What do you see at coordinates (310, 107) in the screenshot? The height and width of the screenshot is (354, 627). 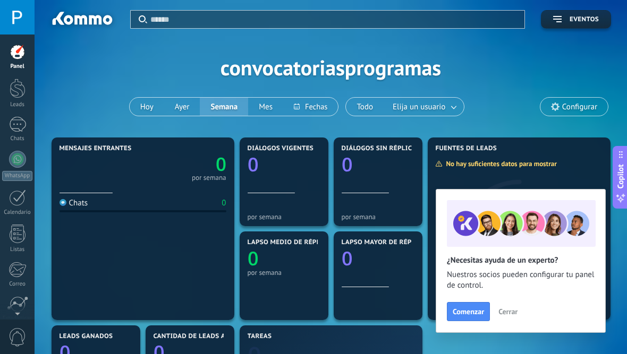 I see `button: Fechas` at bounding box center [310, 107].